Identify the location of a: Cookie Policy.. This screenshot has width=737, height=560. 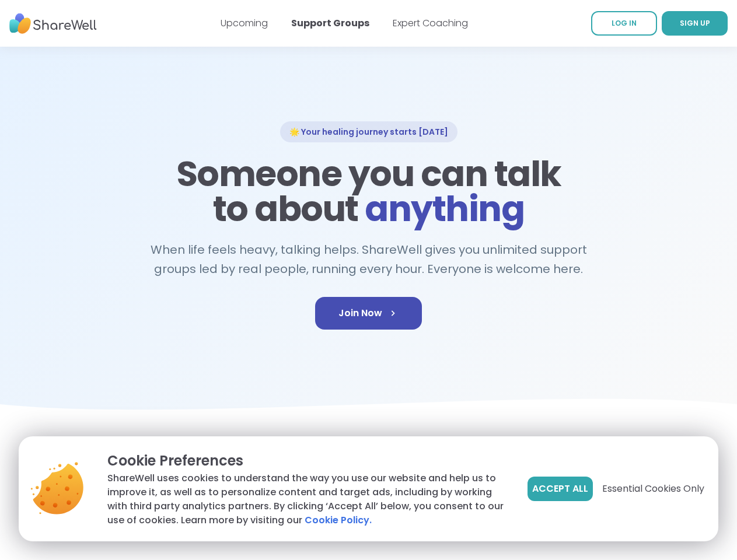
(338, 520).